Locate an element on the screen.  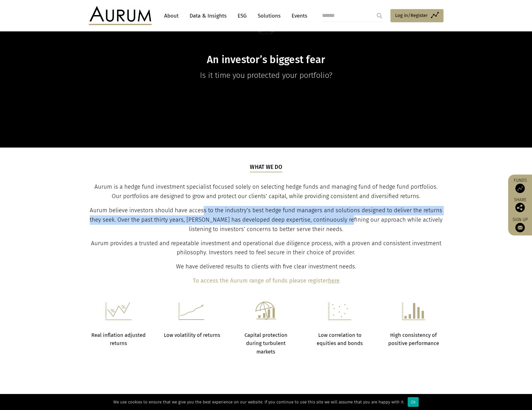
a: Events is located at coordinates (298, 16).